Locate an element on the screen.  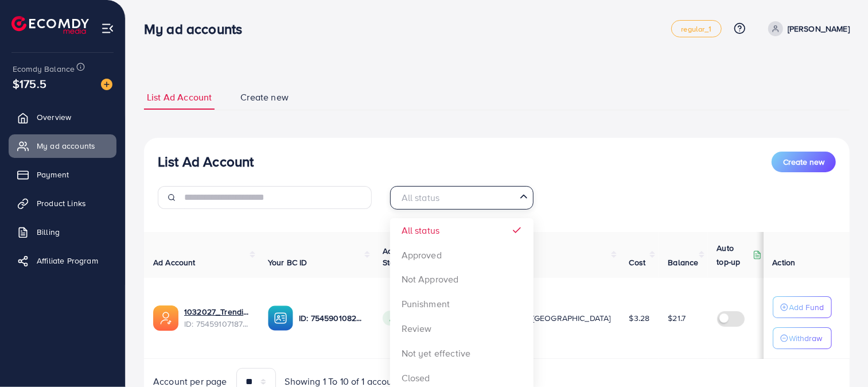
li: Review is located at coordinates (462, 328).